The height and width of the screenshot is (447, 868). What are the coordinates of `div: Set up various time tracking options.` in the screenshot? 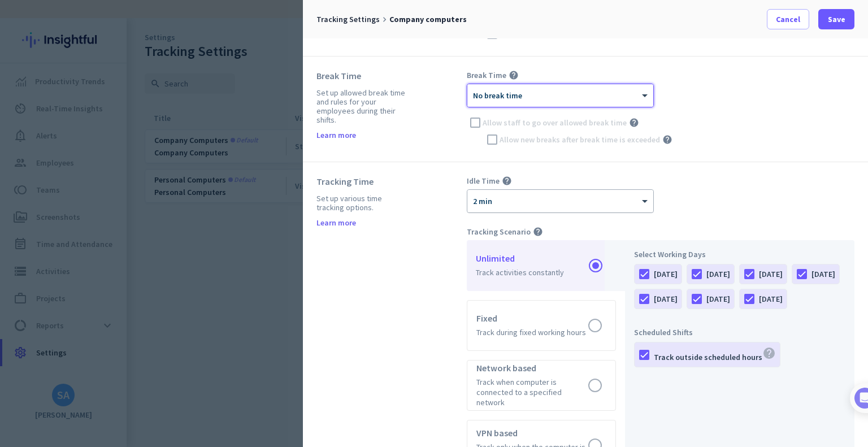 It's located at (363, 203).